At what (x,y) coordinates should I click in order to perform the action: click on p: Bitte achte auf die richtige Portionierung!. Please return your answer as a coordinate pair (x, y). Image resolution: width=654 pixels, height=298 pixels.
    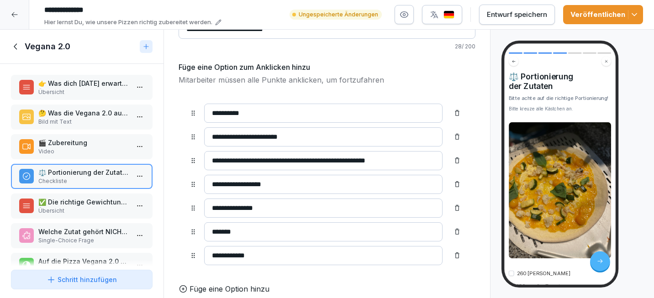
    Looking at the image, I should click on (560, 98).